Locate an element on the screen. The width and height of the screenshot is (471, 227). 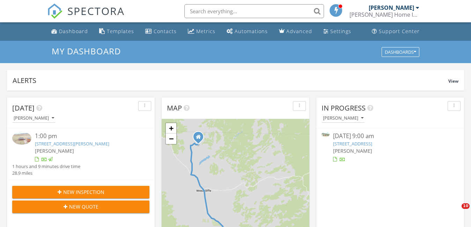
a: Automations (Basic) is located at coordinates (247, 31).